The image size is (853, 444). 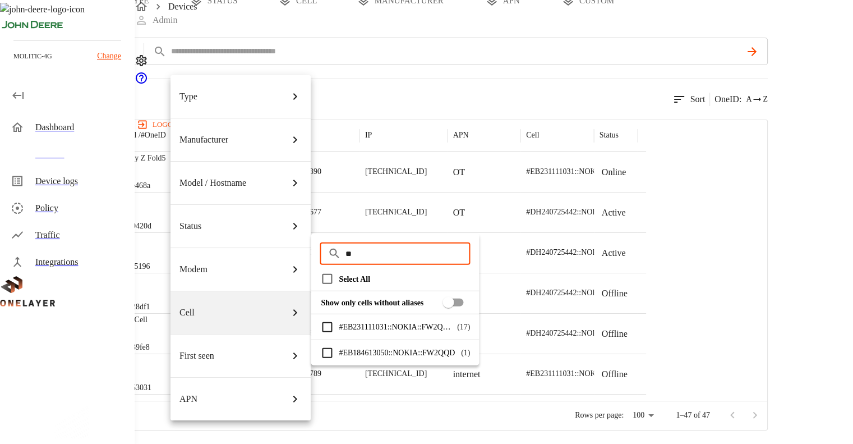 What do you see at coordinates (379, 302) in the screenshot?
I see `p: Show only cells without aliases` at bounding box center [379, 302].